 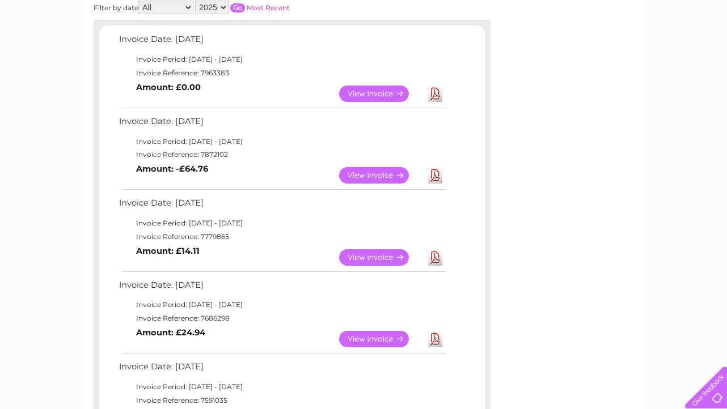 What do you see at coordinates (552, 12) in the screenshot?
I see `a: 0333 014 3131` at bounding box center [552, 12].